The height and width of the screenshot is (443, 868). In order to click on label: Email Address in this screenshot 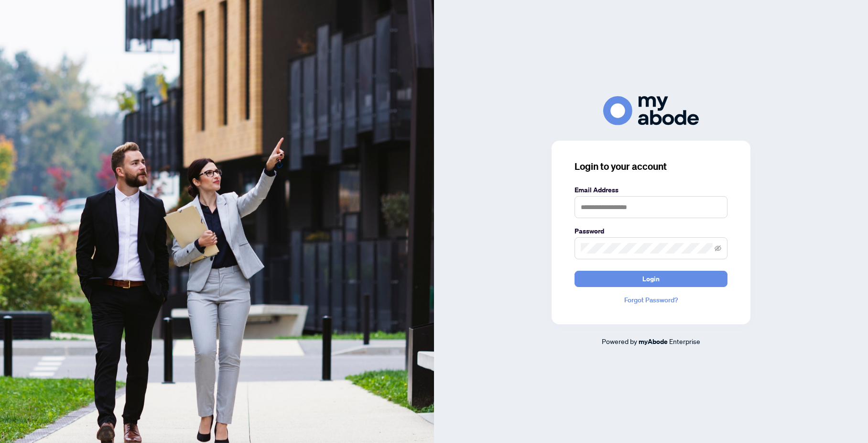, I will do `click(651, 190)`.